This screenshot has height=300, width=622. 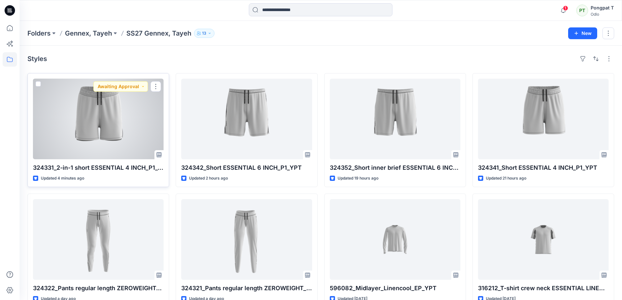 What do you see at coordinates (395, 119) in the screenshot?
I see `a: 324352_Short inner brief ESSENTIAL 6 INCH_P1_YPT` at bounding box center [395, 119].